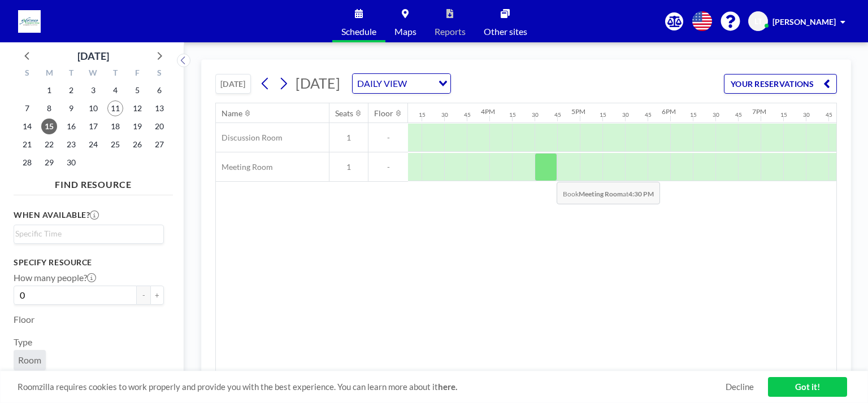  Describe the element at coordinates (116, 90) in the screenshot. I see `span: Thursday, September 4, 2025` at that location.